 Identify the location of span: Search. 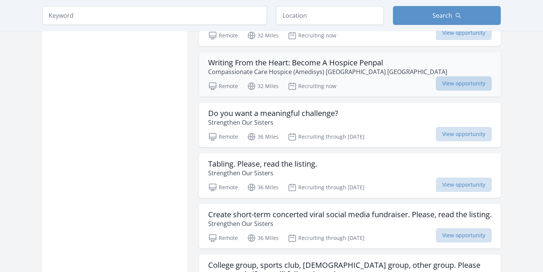
(443, 15).